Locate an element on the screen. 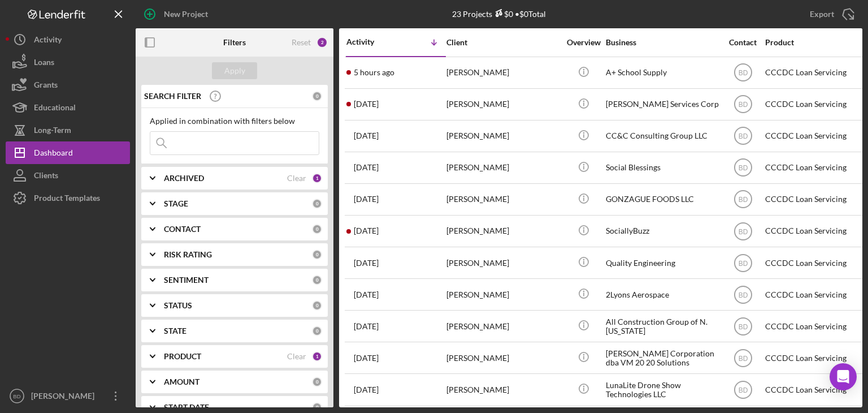  a: Loans is located at coordinates (68, 62).